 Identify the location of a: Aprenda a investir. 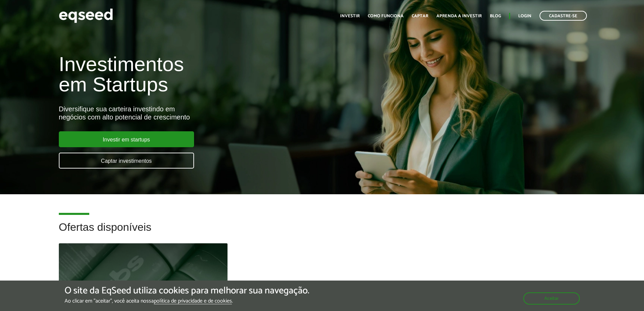
(459, 16).